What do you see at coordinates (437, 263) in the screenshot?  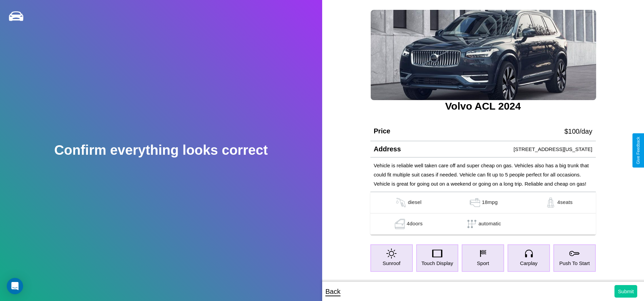 I see `p: Touch Display` at bounding box center [437, 263].